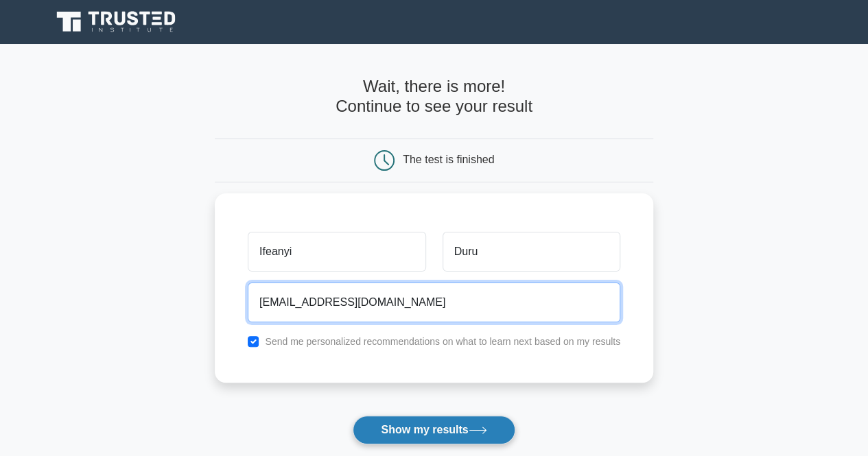  Describe the element at coordinates (433, 97) in the screenshot. I see `h4: Wait, there is more! Continue to see your result` at that location.